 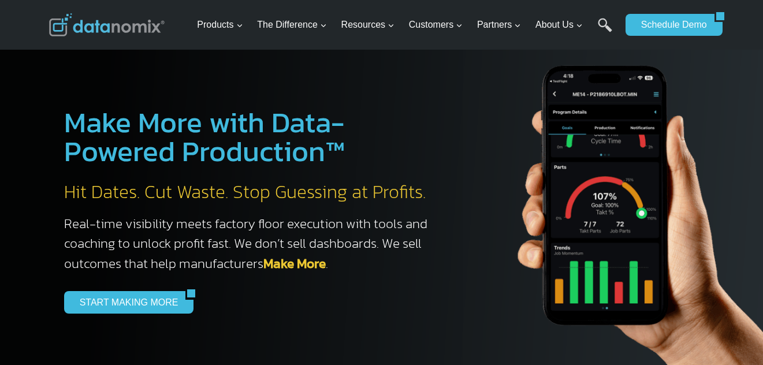 What do you see at coordinates (368, 25) in the screenshot?
I see `span: Resources` at bounding box center [368, 25].